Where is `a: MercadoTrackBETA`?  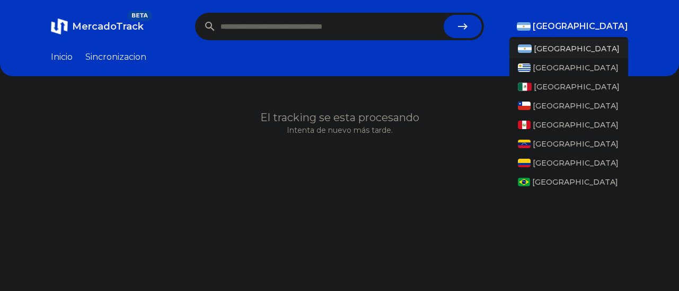 a: MercadoTrackBETA is located at coordinates (97, 26).